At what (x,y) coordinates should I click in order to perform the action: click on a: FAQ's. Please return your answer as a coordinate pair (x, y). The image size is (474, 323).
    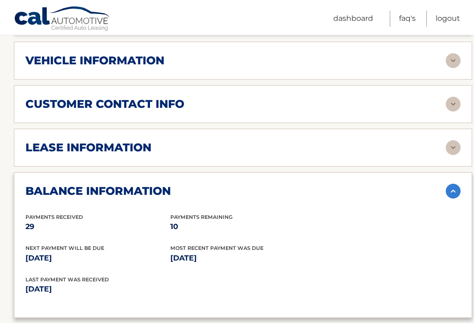
    Looking at the image, I should click on (407, 19).